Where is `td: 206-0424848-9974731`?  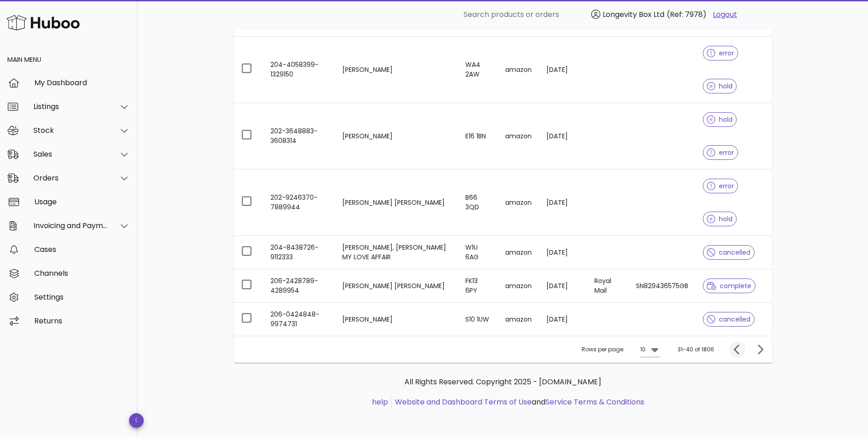 td: 206-0424848-9974731 is located at coordinates (299, 319).